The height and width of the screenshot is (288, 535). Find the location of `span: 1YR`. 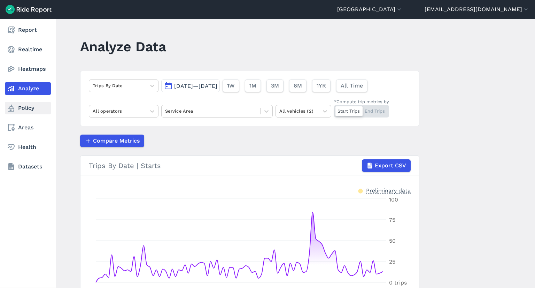

span: 1YR is located at coordinates (321, 86).